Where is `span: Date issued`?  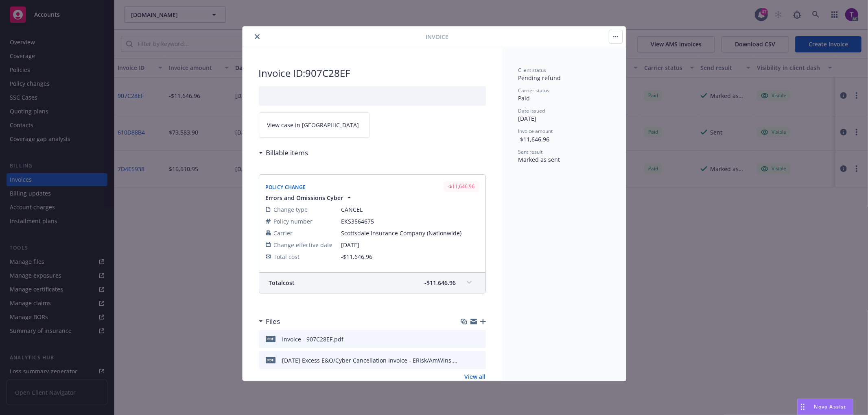 span: Date issued is located at coordinates (532, 110).